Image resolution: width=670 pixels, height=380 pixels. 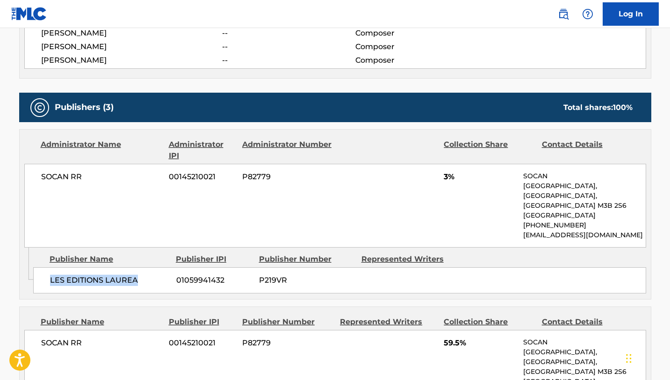 I want to click on a: Public Search, so click(x=564, y=14).